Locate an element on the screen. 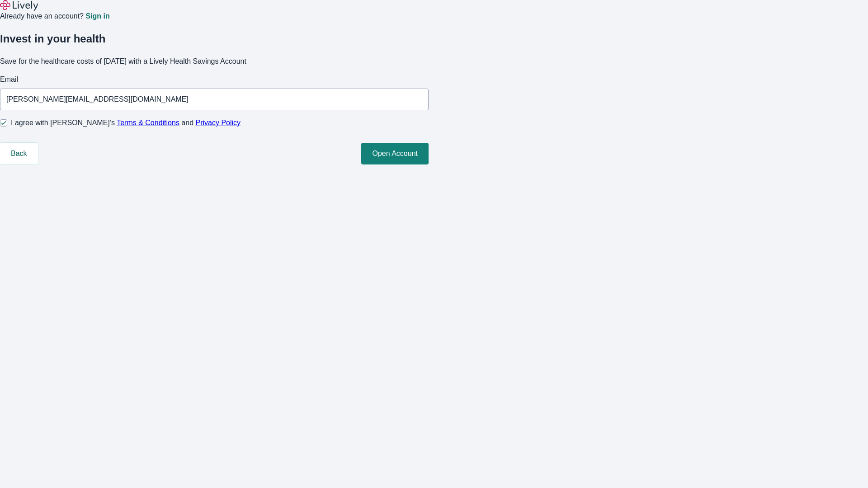 This screenshot has width=868, height=488. a: Terms & Conditions is located at coordinates (148, 123).